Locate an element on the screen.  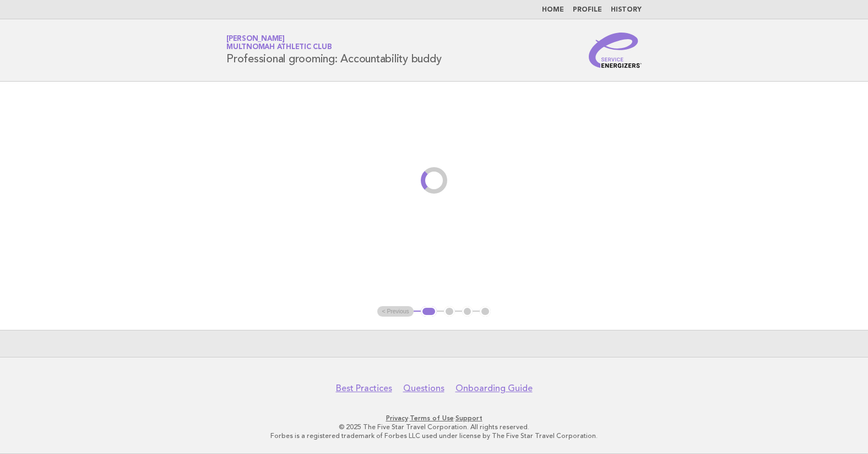
a: Best Practices is located at coordinates (364, 388).